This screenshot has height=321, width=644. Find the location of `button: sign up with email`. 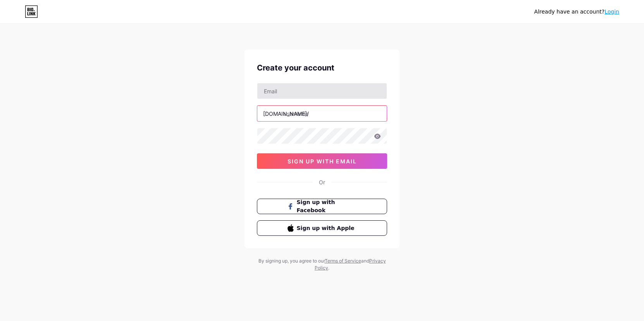

button: sign up with email is located at coordinates (322, 161).